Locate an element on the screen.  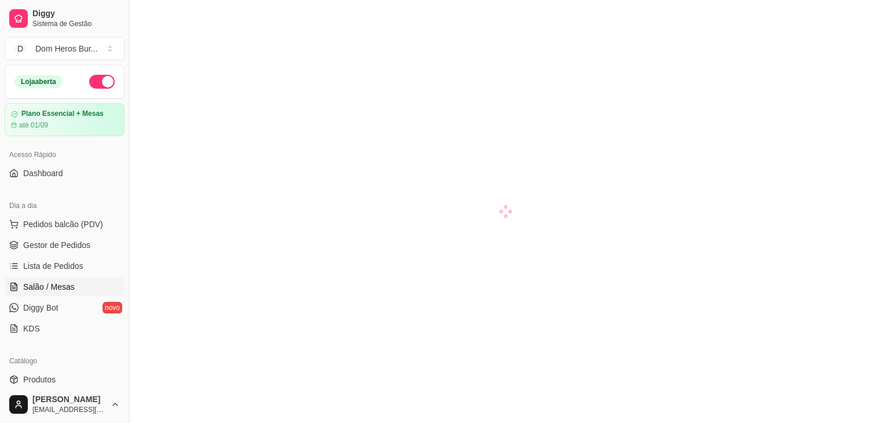
div: Catálogo is located at coordinates (64, 361).